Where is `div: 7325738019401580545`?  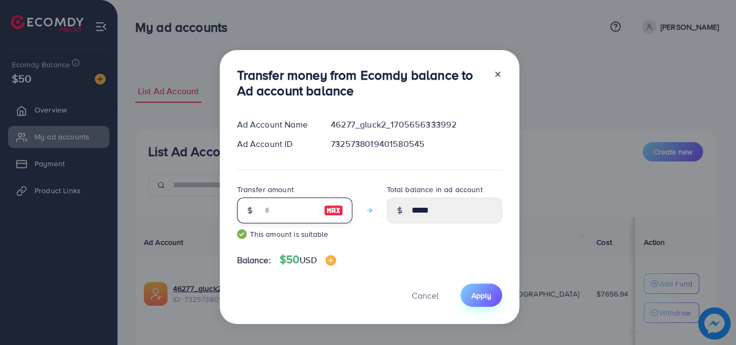 div: 7325738019401580545 is located at coordinates (416, 144).